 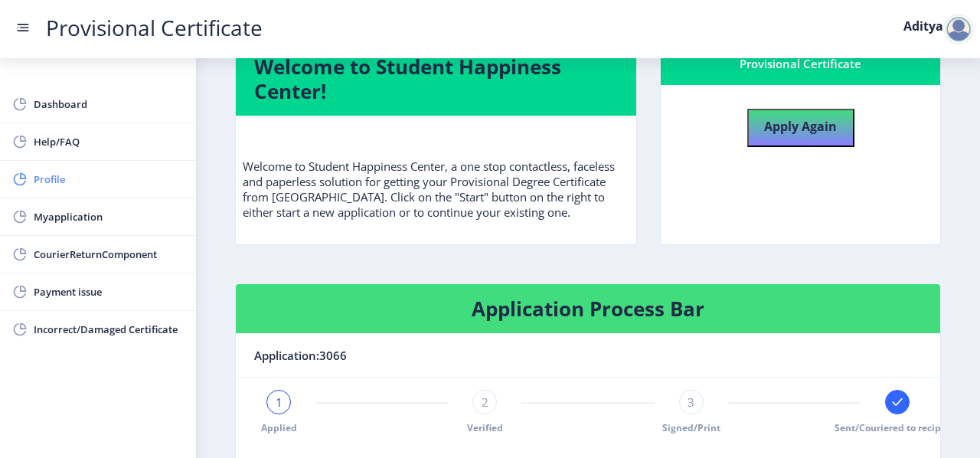 What do you see at coordinates (800, 63) in the screenshot?
I see `div: Provisional Certificate` at bounding box center [800, 63].